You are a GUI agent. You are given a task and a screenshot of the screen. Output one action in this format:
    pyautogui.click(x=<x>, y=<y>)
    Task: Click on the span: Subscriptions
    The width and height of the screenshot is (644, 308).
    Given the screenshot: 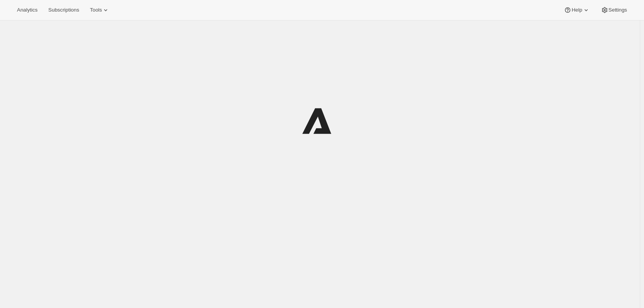 What is the action you would take?
    pyautogui.click(x=63, y=10)
    